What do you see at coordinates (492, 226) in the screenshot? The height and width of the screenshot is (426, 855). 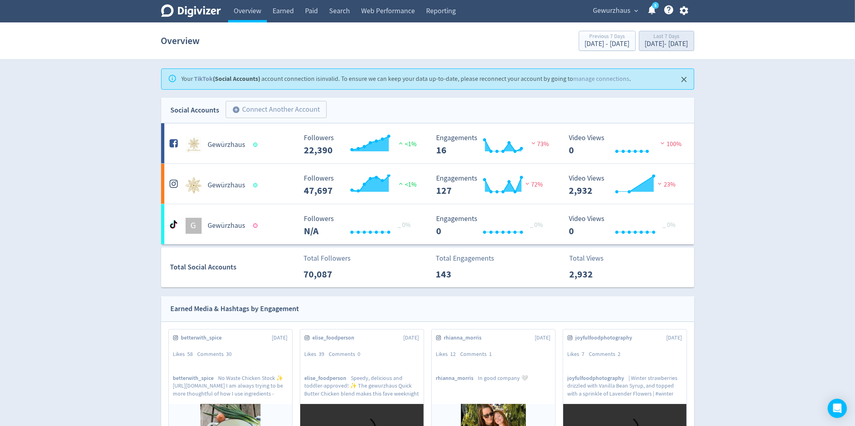 I see `svg: Engagements 0` at bounding box center [492, 226].